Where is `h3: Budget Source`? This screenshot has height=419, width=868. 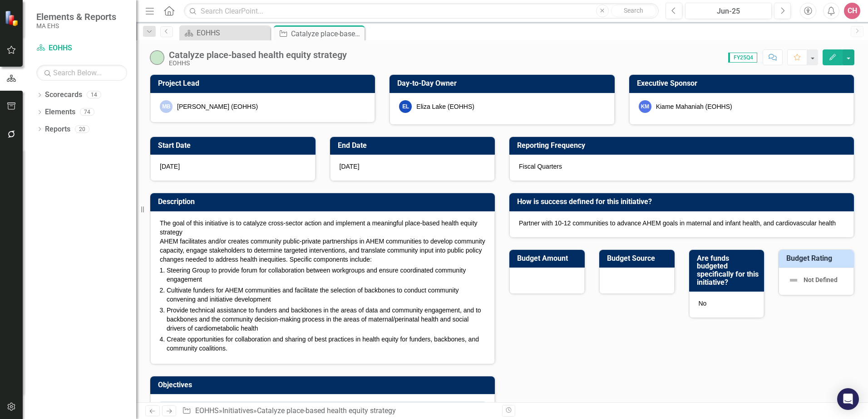 h3: Budget Source is located at coordinates (638, 258).